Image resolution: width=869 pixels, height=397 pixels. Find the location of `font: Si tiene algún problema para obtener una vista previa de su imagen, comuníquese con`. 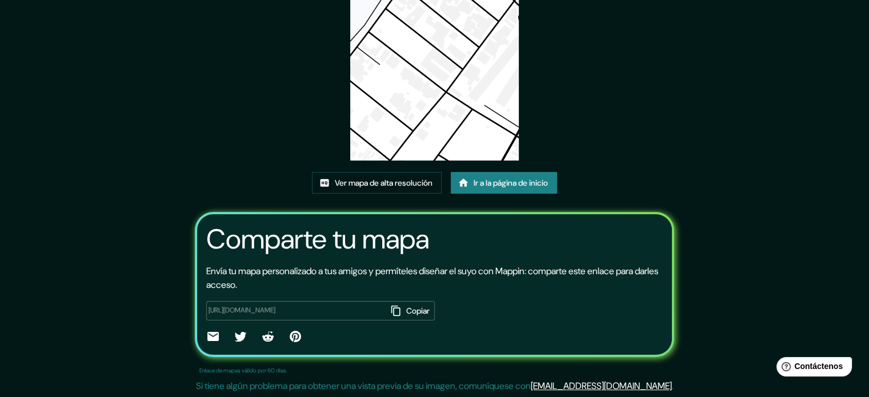

font: Si tiene algún problema para obtener una vista previa de su imagen, comuníquese con is located at coordinates (363, 386).